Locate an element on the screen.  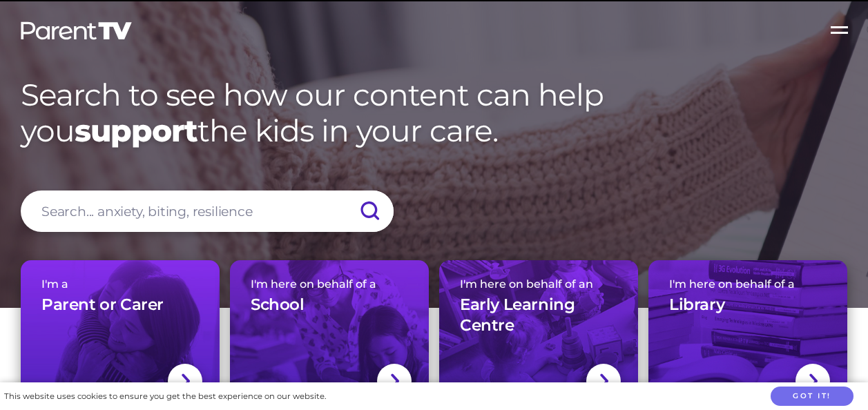
h3: Library is located at coordinates (697, 306).